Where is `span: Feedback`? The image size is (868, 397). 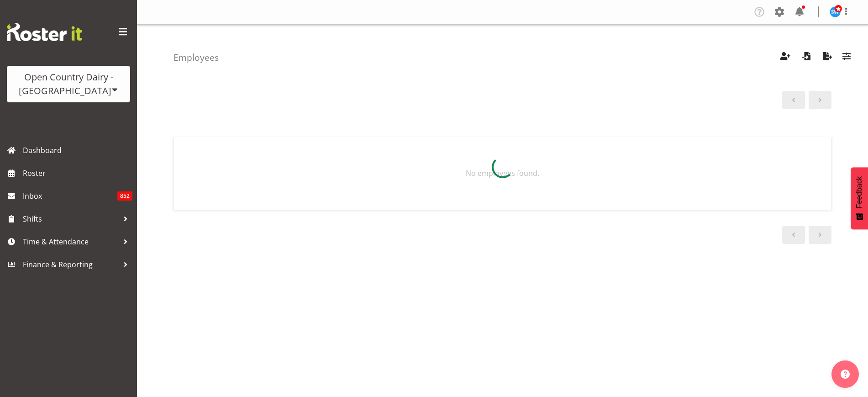
span: Feedback is located at coordinates (859, 193).